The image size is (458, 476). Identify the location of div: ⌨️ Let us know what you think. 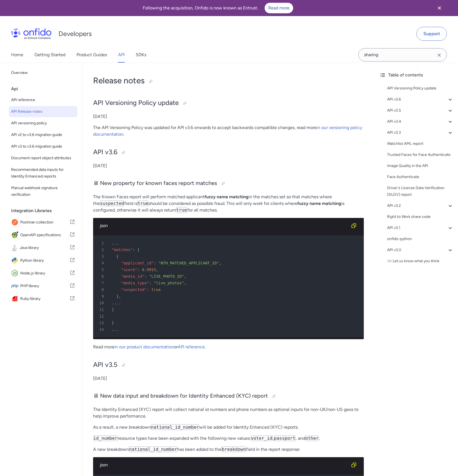
(420, 261).